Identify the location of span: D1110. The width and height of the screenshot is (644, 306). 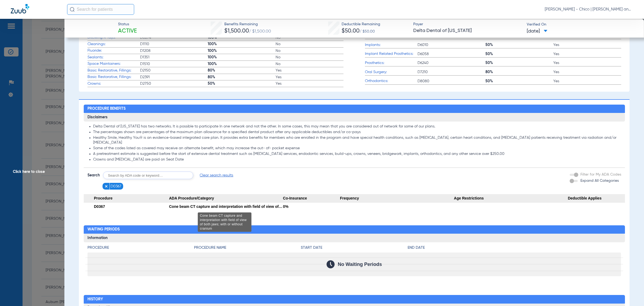
(174, 44).